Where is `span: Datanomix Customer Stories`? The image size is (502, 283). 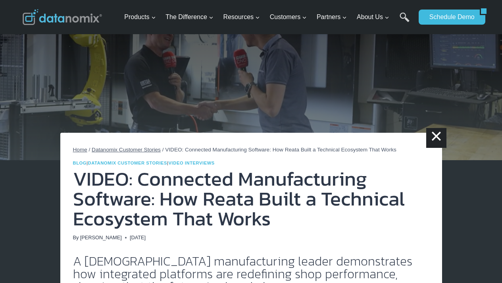
span: Datanomix Customer Stories is located at coordinates (126, 149).